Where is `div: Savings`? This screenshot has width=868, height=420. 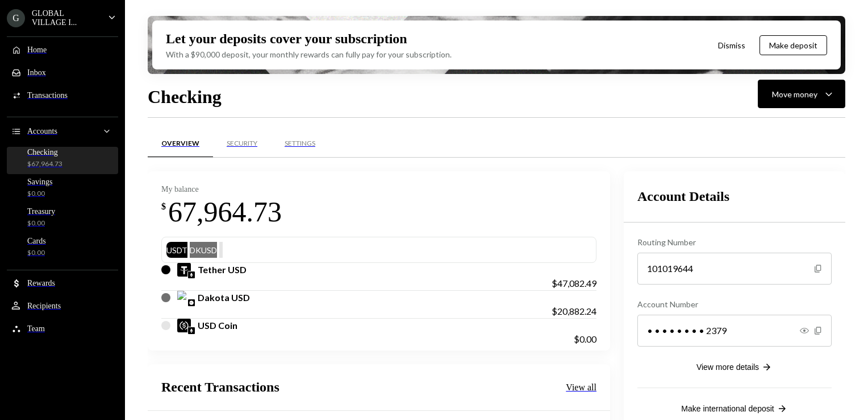 div: Savings is located at coordinates (39, 182).